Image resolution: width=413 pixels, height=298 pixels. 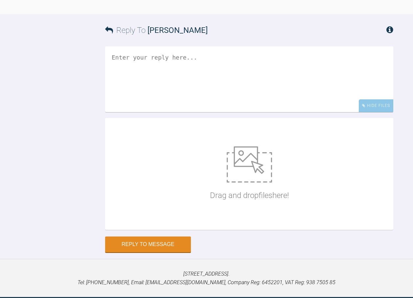 What do you see at coordinates (249, 195) in the screenshot?
I see `p: Drag and drop files here!` at bounding box center [249, 195].